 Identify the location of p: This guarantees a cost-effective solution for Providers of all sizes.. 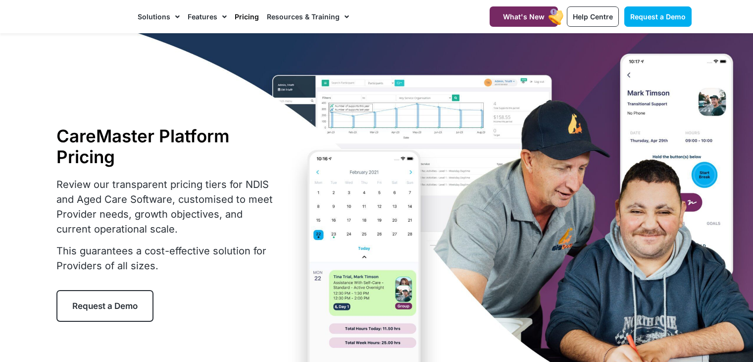
(168, 258).